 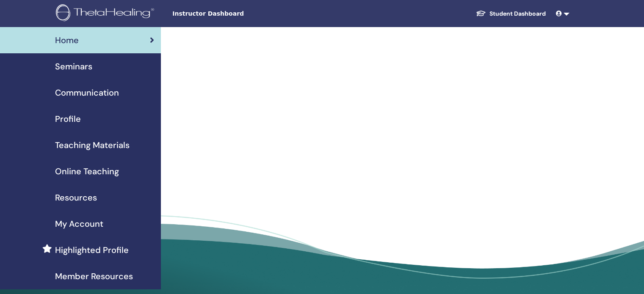 I want to click on span: Seminars, so click(x=74, y=66).